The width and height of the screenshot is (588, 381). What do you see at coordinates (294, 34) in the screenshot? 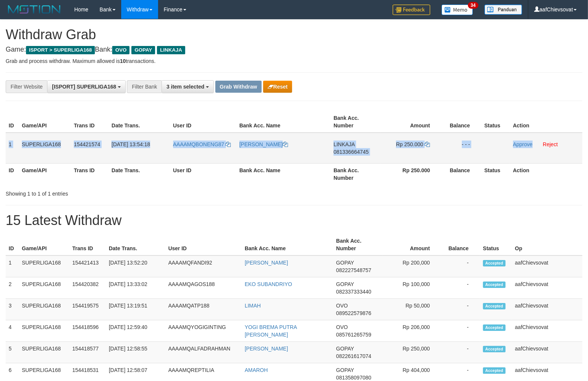
I see `h1: Withdraw Grab` at bounding box center [294, 34].